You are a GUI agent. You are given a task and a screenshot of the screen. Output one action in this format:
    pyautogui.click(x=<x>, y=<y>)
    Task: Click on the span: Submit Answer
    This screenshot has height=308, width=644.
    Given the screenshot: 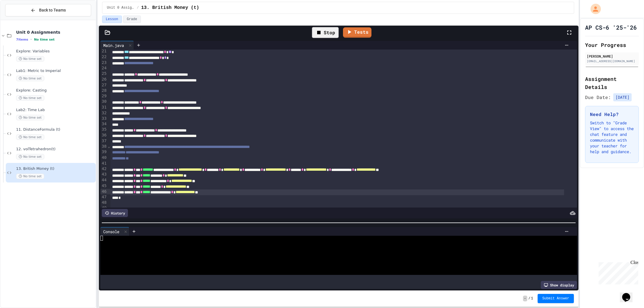 What is the action you would take?
    pyautogui.click(x=556, y=299)
    